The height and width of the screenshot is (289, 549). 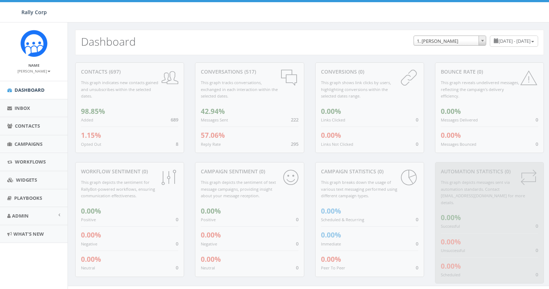 What do you see at coordinates (93, 111) in the screenshot?
I see `span: 98.85%` at bounding box center [93, 111].